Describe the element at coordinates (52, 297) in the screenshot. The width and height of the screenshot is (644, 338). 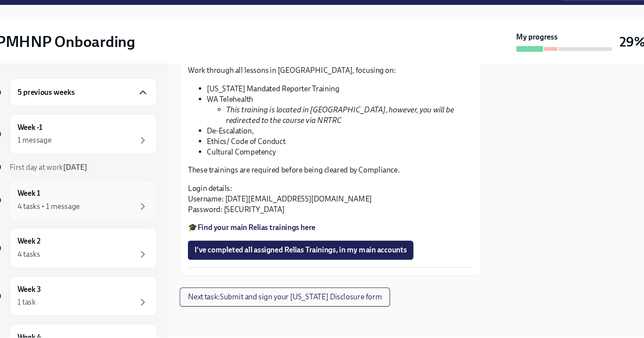
I see `div: 1 task` at that location.